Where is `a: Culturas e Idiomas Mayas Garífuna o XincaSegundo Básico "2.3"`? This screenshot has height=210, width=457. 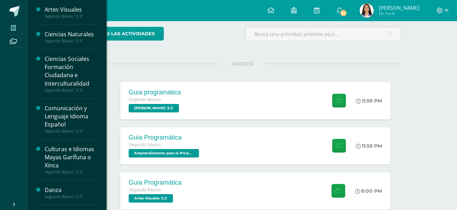 a: Culturas e Idiomas Mayas Garífuna o XincaSegundo Básico "2.3" is located at coordinates (71, 159).